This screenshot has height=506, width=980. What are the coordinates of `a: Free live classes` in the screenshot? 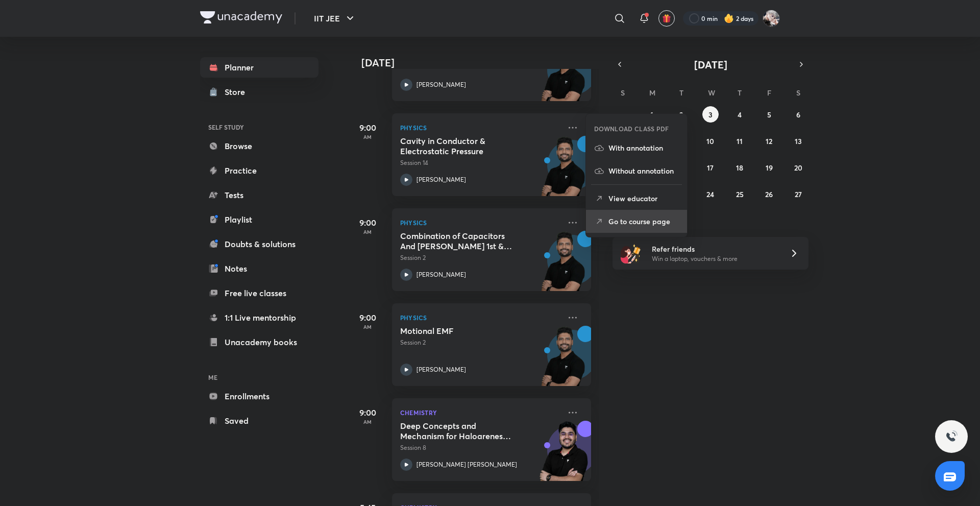 It's located at (260, 293).